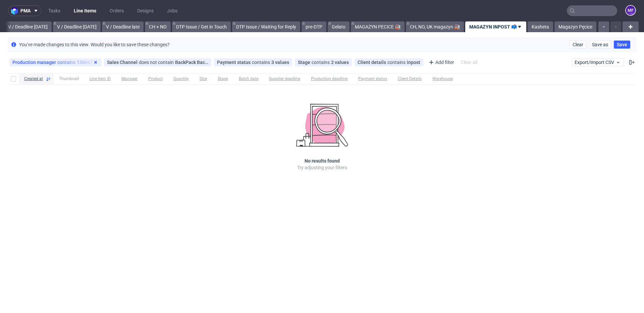 This screenshot has width=644, height=313. Describe the element at coordinates (122, 27) in the screenshot. I see `a: V / Deadline late` at that location.